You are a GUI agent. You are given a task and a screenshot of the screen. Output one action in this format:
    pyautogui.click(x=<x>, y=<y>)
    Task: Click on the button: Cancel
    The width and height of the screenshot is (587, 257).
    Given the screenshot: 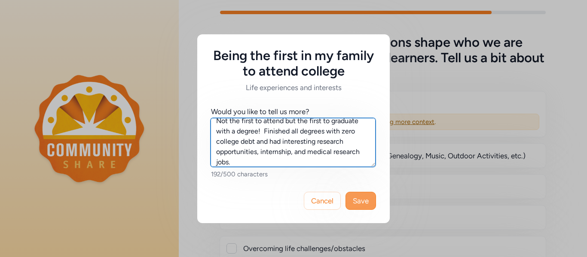 What is the action you would take?
    pyautogui.click(x=322, y=201)
    